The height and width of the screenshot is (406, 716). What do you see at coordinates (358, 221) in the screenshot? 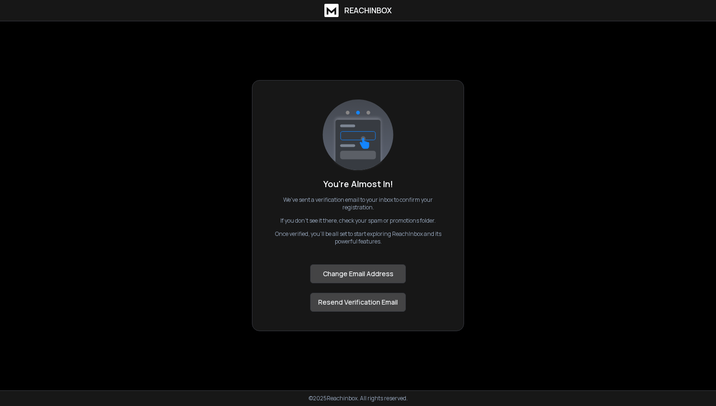
I see `p: If you don't see it there, check your spam or promotions folder.` at bounding box center [358, 221].